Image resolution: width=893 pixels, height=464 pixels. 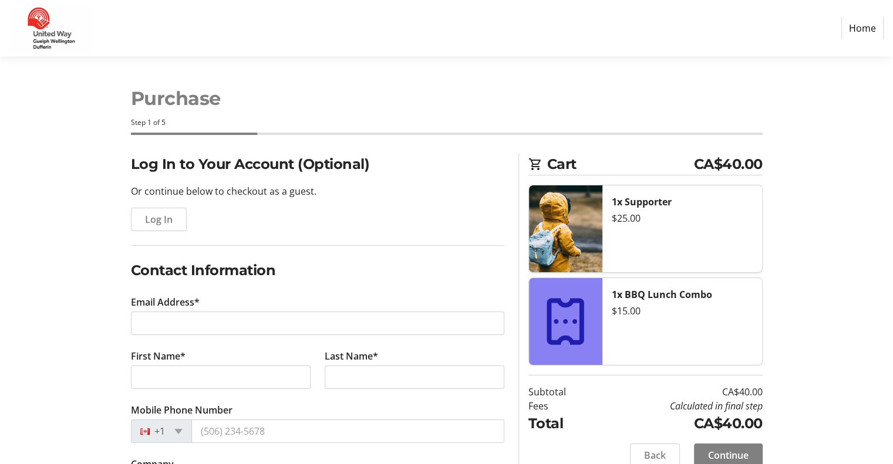 What do you see at coordinates (159, 220) in the screenshot?
I see `button: Log In` at bounding box center [159, 220].